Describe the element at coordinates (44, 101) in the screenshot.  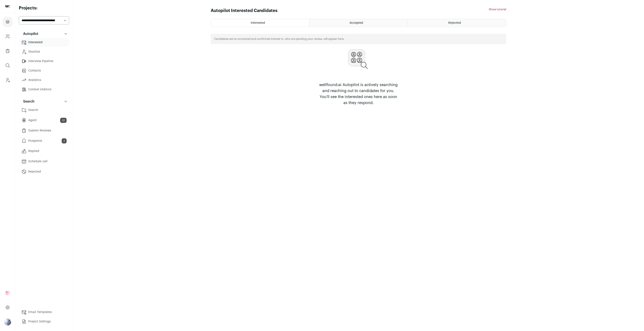
I see `button: Search` at that location.